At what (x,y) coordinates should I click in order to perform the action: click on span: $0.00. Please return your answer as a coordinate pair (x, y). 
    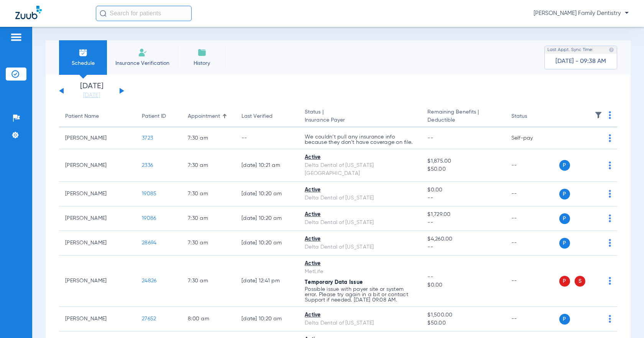
    Looking at the image, I should click on (463, 285).